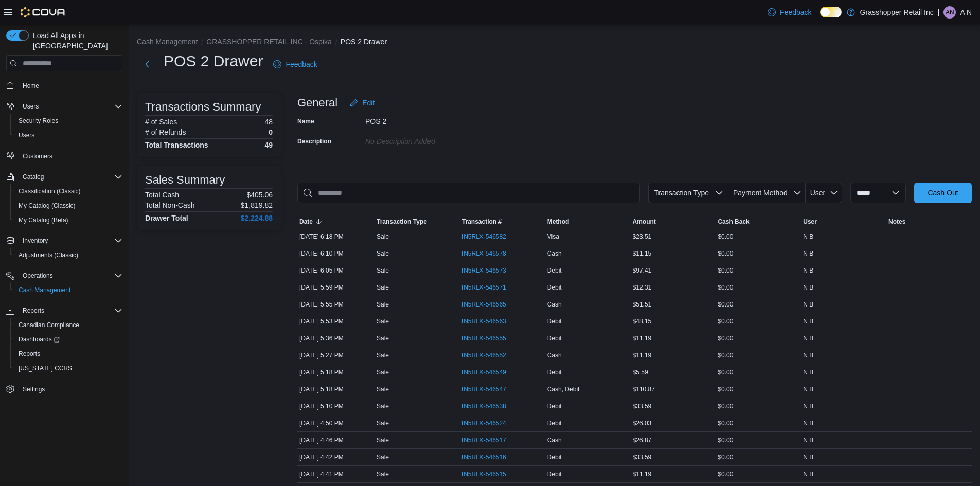 This screenshot has height=486, width=980. Describe the element at coordinates (336, 222) in the screenshot. I see `button: Date` at that location.